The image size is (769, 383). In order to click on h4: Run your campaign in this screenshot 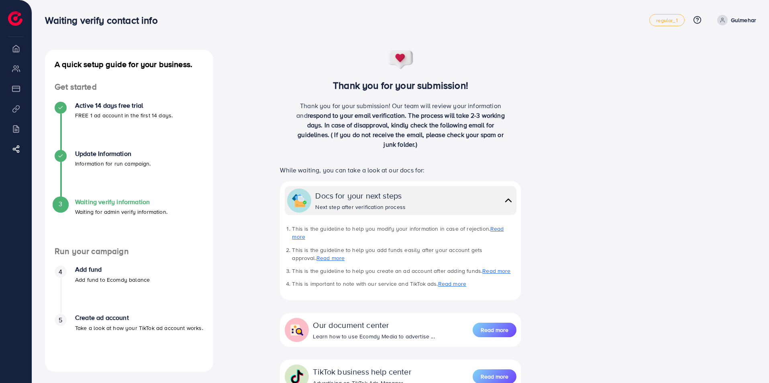, I will do `click(129, 251)`.